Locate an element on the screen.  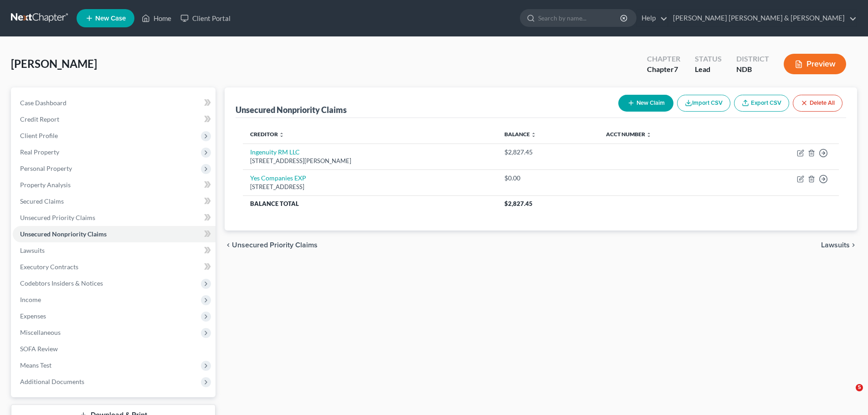
span: Credit Report is located at coordinates (40, 119).